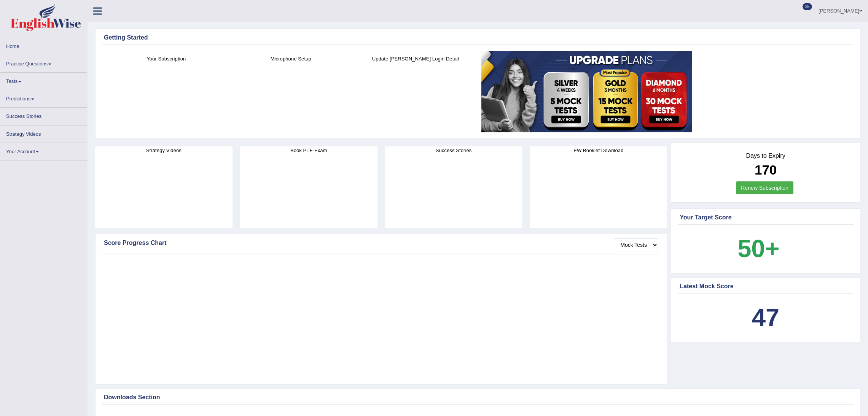 The height and width of the screenshot is (416, 868). I want to click on img: small5.jpg, so click(587, 92).